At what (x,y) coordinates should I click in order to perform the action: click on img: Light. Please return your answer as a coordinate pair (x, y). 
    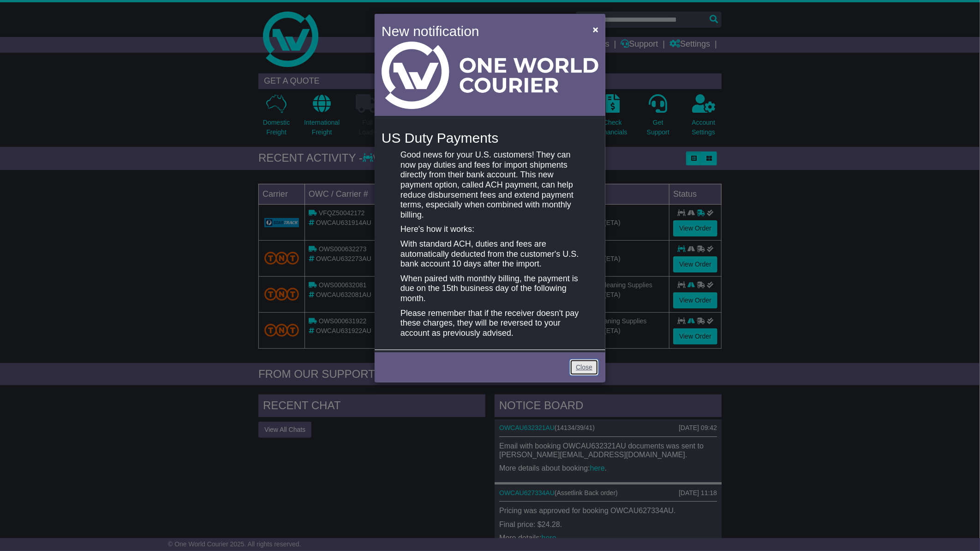
    Looking at the image, I should click on (490, 75).